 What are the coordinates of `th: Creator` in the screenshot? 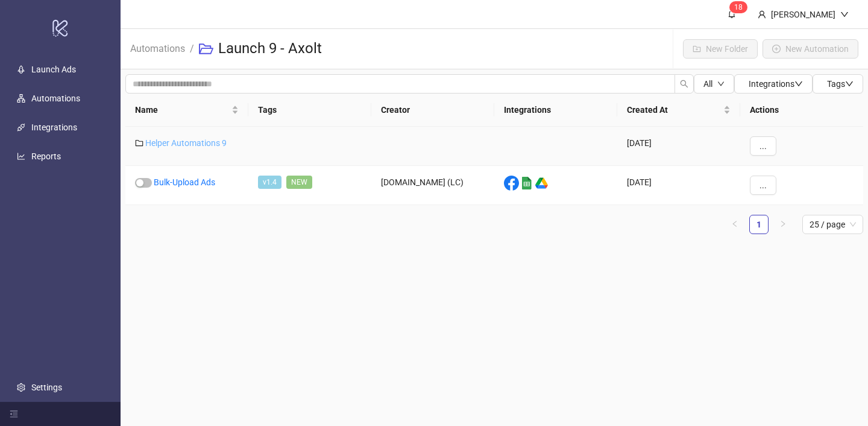 It's located at (433, 110).